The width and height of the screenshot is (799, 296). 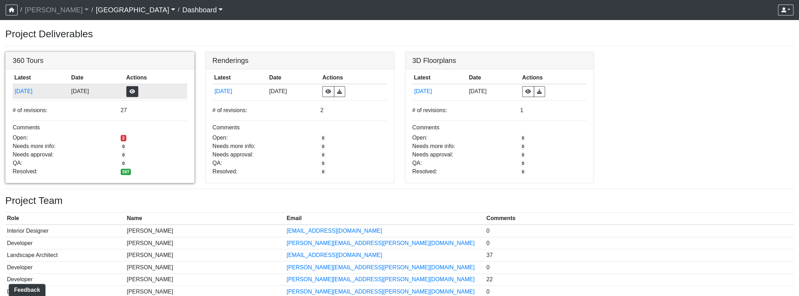 I want to click on h3: Project Team, so click(x=400, y=201).